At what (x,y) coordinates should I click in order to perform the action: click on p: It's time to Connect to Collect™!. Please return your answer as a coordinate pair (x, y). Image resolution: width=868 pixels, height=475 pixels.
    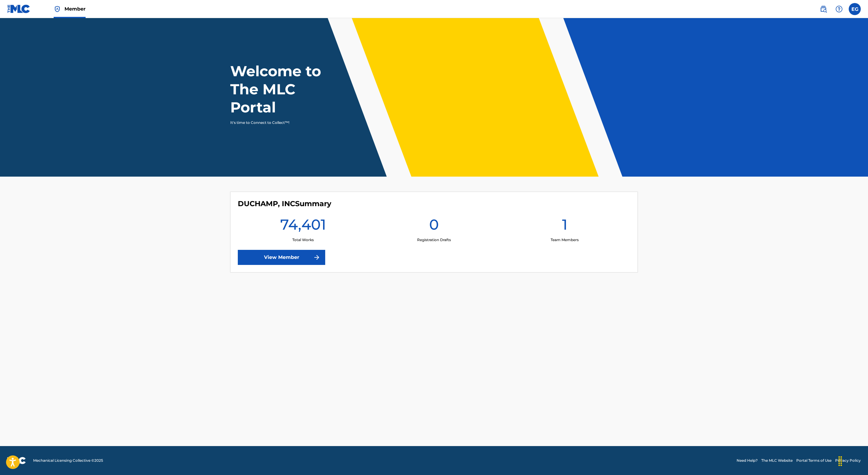
    Looking at the image, I should click on (282, 122).